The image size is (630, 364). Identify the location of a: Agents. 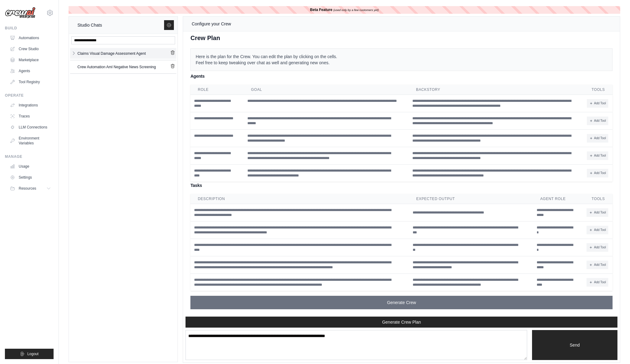
(30, 71).